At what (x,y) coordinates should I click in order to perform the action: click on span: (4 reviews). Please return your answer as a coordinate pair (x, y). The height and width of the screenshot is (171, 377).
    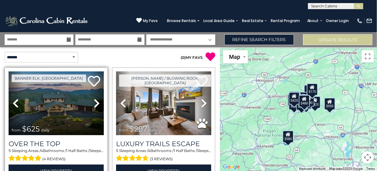
    Looking at the image, I should click on (54, 159).